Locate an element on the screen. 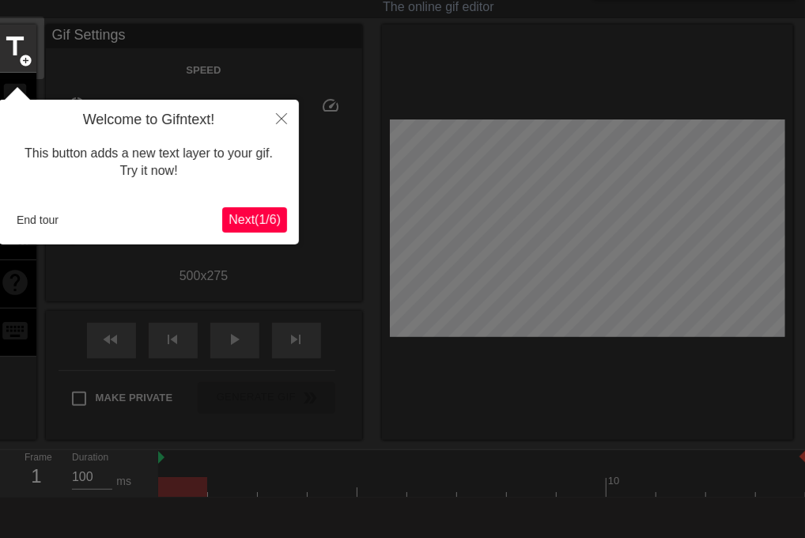  span: Next ( 1 / 6 ) is located at coordinates (255, 219).